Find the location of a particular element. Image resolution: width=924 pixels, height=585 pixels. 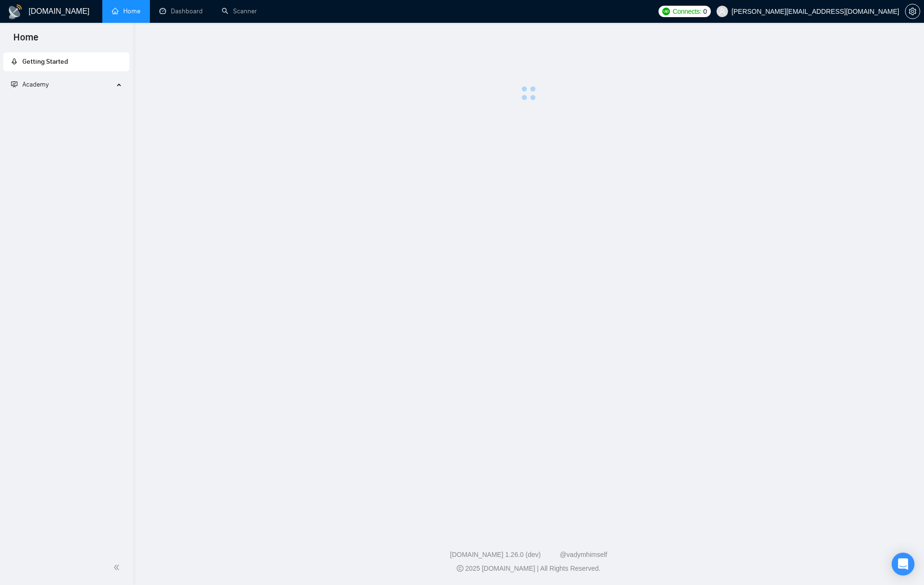

span: copyright is located at coordinates (460, 569).